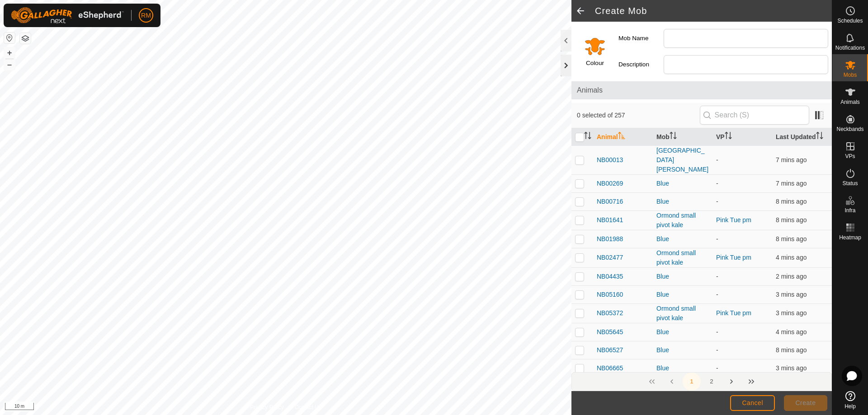  I want to click on span: NB00013, so click(610, 160).